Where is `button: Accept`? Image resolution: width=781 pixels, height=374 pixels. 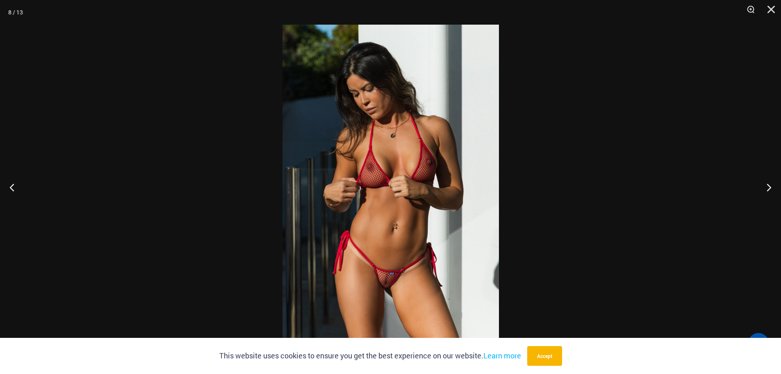 button: Accept is located at coordinates (545, 356).